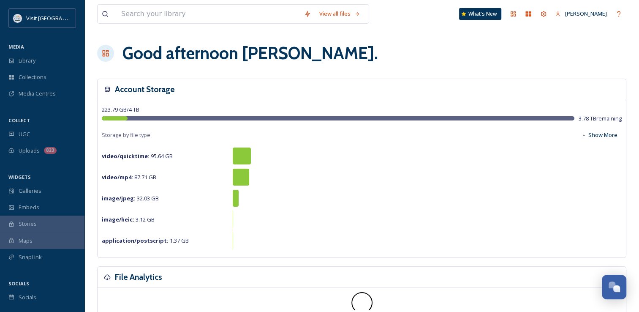 The width and height of the screenshot is (639, 312). I want to click on span: Stories, so click(27, 224).